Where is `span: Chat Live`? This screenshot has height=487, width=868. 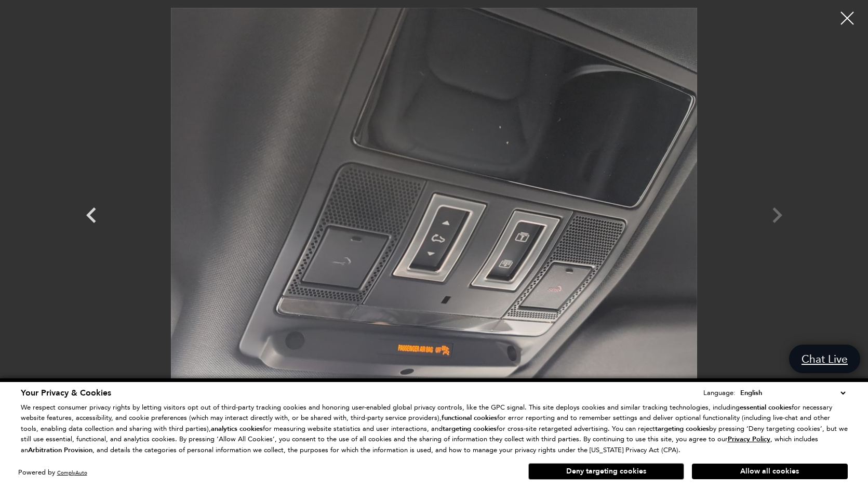
span: Chat Live is located at coordinates (825, 358).